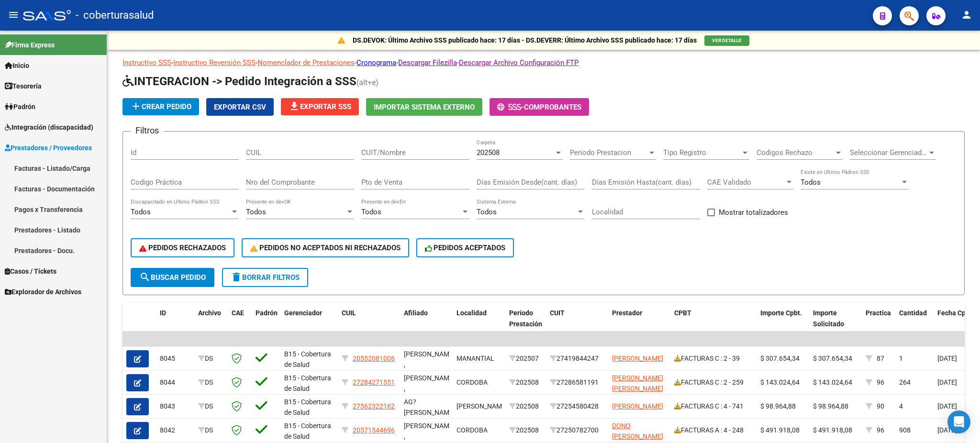 The image size is (980, 443). Describe the element at coordinates (828, 318) in the screenshot. I see `span: Importe Solicitado` at that location.